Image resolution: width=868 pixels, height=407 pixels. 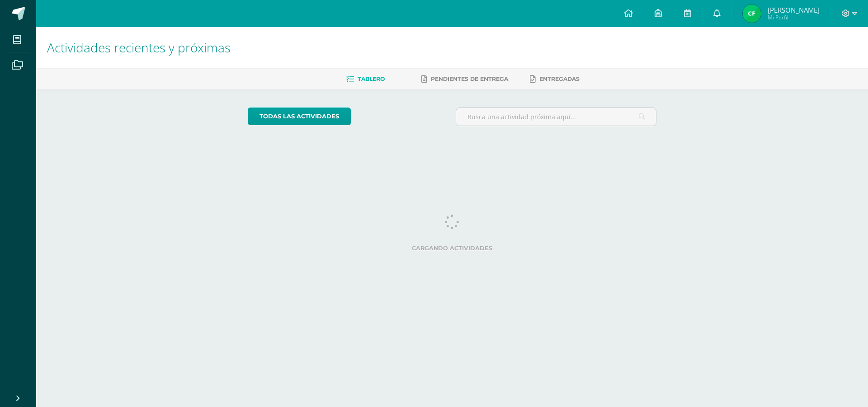 I want to click on span: Tablero, so click(x=371, y=79).